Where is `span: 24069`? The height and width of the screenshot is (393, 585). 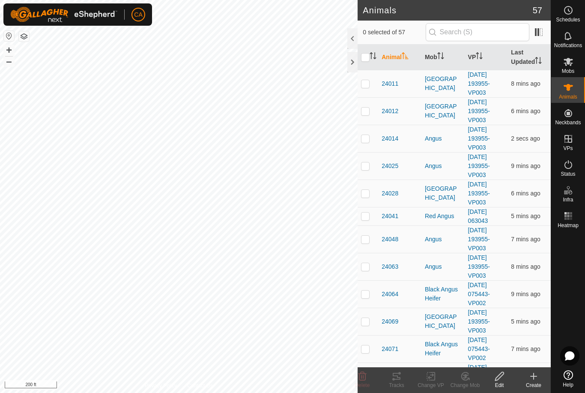
span: 24069 is located at coordinates (390, 321).